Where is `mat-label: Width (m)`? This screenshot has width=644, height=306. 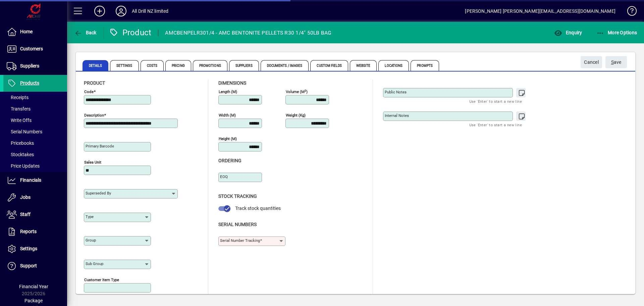 mat-label: Width (m) is located at coordinates (227, 115).